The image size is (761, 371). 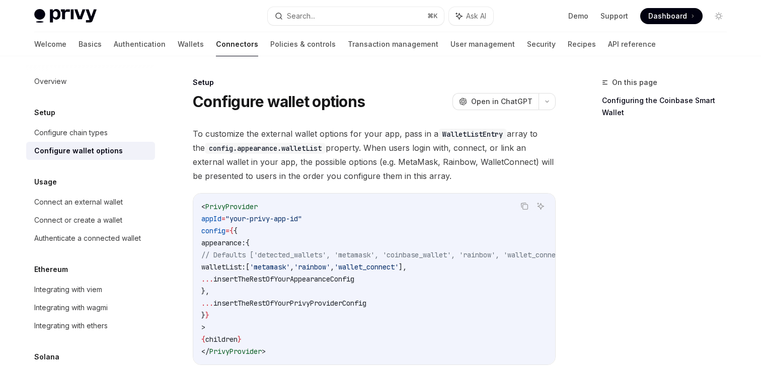 What do you see at coordinates (91, 82) in the screenshot?
I see `a: Overview` at bounding box center [91, 82].